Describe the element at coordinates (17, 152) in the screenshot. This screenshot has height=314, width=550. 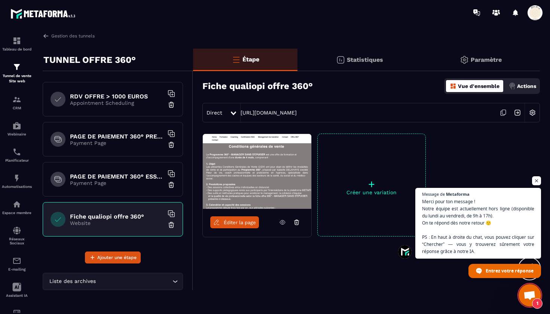
I see `img: scheduler` at that location.